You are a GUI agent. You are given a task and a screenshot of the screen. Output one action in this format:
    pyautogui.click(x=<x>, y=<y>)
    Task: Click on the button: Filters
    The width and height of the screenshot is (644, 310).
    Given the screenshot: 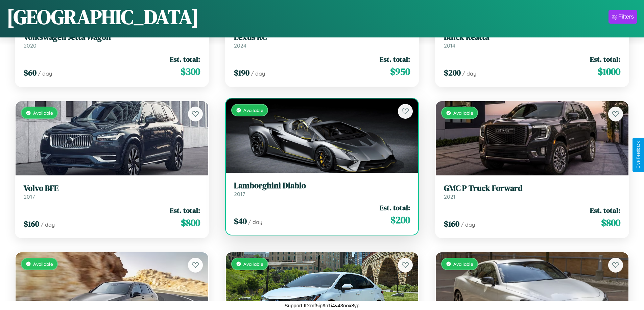 What is the action you would take?
    pyautogui.click(x=622, y=17)
    